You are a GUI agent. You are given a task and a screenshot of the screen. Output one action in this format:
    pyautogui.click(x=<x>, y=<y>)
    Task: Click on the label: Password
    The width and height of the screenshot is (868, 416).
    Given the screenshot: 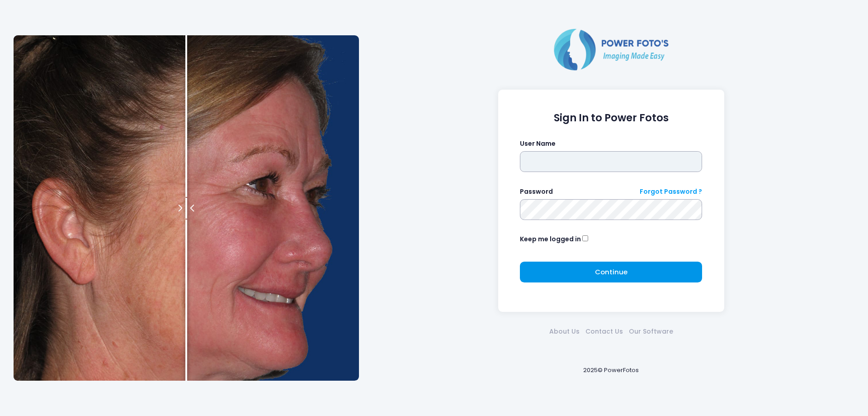 What is the action you would take?
    pyautogui.click(x=536, y=192)
    